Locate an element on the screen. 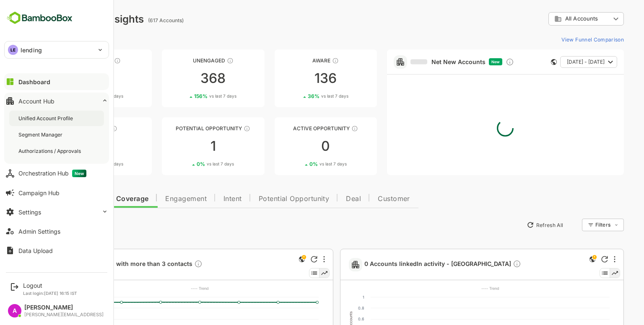 The image size is (644, 325). button: View Funnel Comparison is located at coordinates (561, 40).